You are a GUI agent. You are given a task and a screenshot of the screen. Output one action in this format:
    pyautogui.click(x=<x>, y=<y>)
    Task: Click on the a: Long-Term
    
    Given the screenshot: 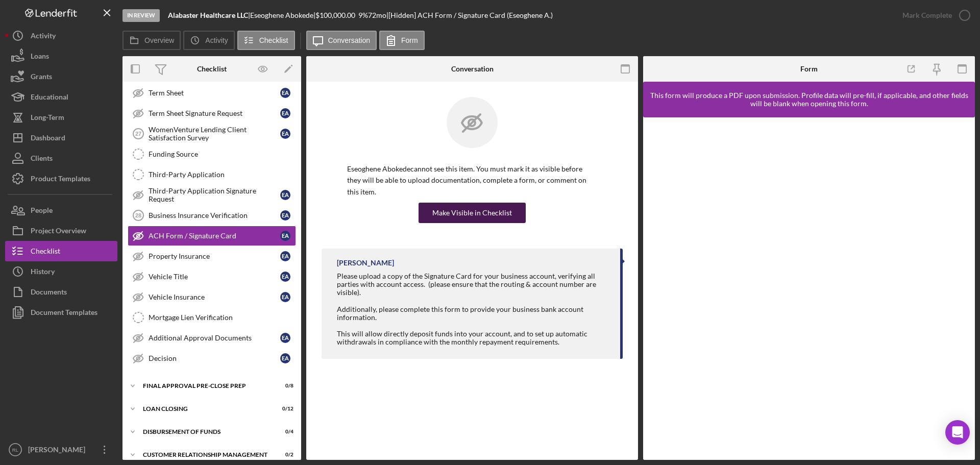 What is the action you would take?
    pyautogui.click(x=61, y=118)
    